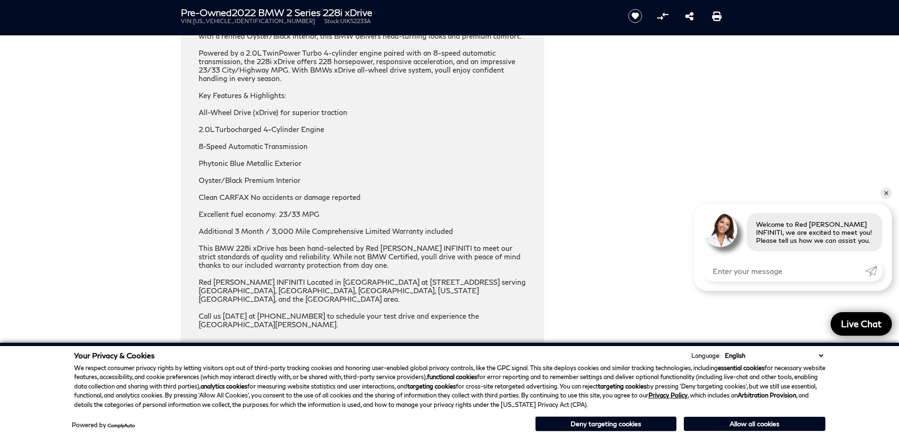 Image resolution: width=899 pixels, height=438 pixels. I want to click on button: Deny targeting cookies, so click(606, 424).